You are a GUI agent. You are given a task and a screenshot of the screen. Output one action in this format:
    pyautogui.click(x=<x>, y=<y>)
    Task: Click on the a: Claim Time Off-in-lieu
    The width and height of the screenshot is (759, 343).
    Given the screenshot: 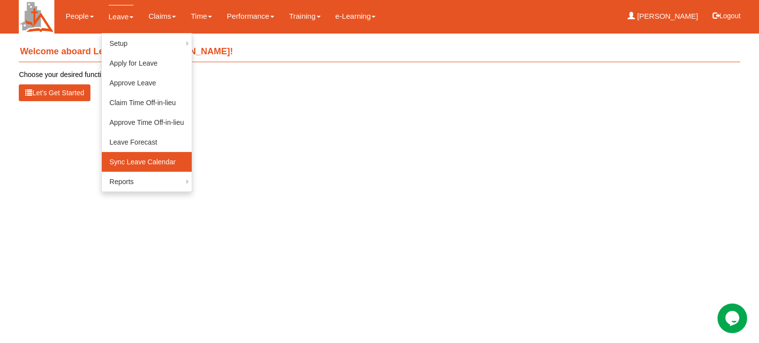 What is the action you would take?
    pyautogui.click(x=147, y=103)
    